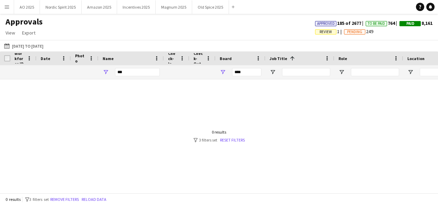 The width and height of the screenshot is (438, 205). Describe the element at coordinates (27, 7) in the screenshot. I see `button: AO 2025` at that location.